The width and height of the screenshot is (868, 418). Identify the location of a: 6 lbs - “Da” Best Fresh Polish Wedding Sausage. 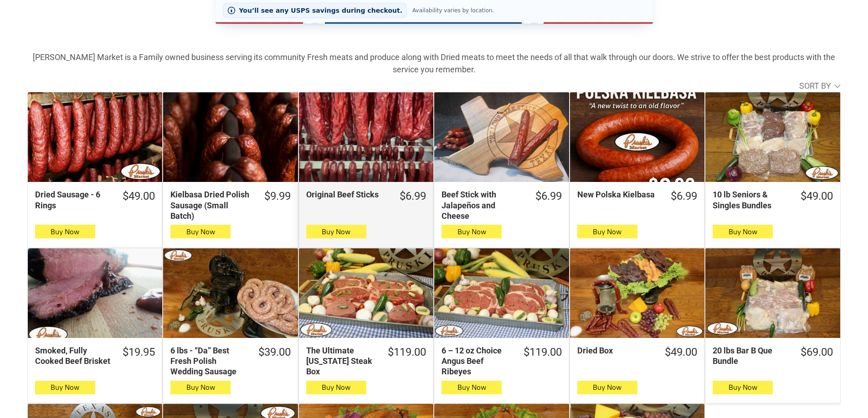
(230, 294).